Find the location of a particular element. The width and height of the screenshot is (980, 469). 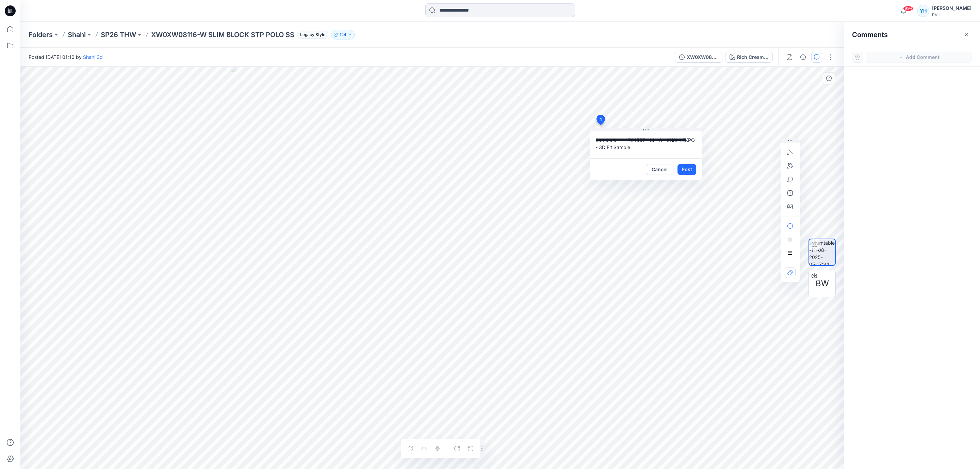

div: XW0XW08116 is located at coordinates (702, 57).